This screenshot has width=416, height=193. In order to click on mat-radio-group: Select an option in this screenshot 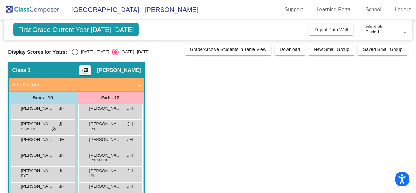, I will do `click(111, 52)`.